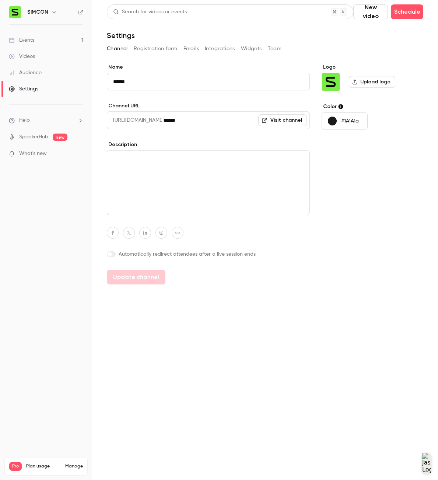 The width and height of the screenshot is (438, 480). I want to click on a: SpeakerHub, so click(34, 137).